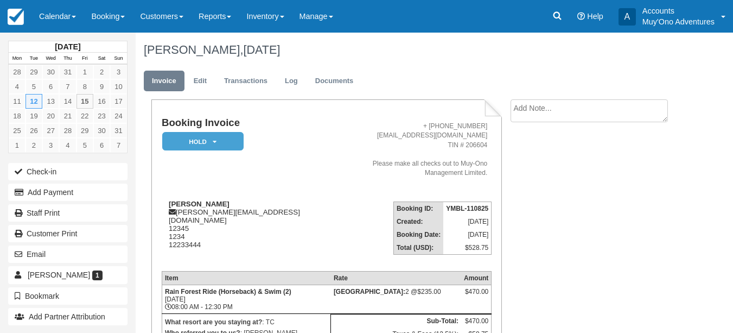 The height and width of the screenshot is (333, 733). Describe the element at coordinates (246, 123) in the screenshot. I see `h1: Booking Invoice` at that location.